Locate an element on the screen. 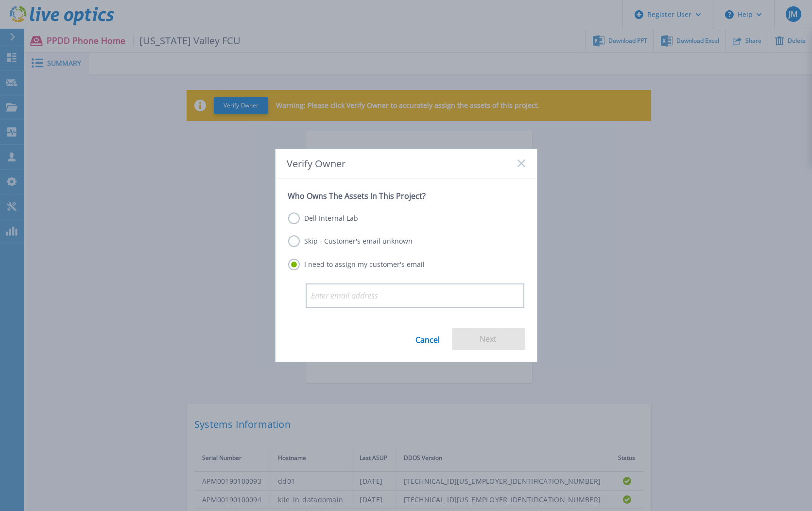 This screenshot has height=511, width=812. span: Verify Owner is located at coordinates (317, 163).